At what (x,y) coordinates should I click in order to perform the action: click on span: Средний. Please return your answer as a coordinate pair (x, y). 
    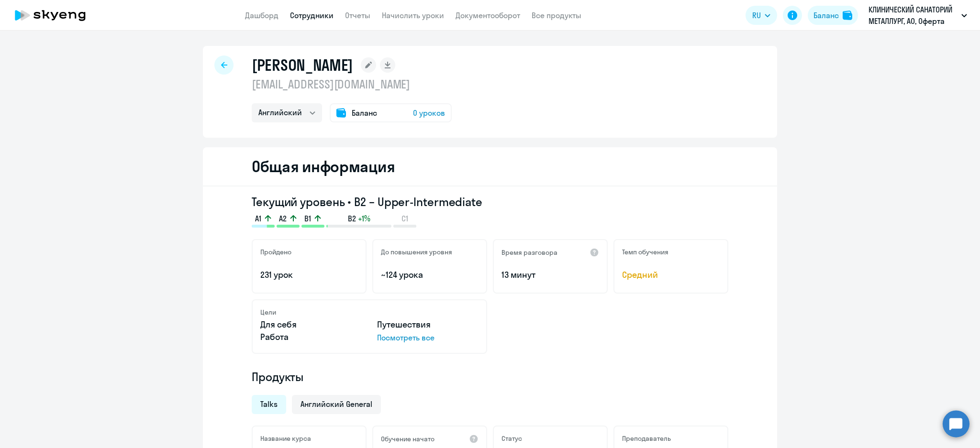
    Looking at the image, I should click on (671, 275).